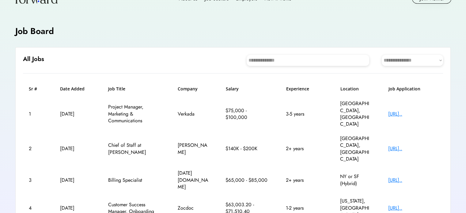 Image resolution: width=466 pixels, height=213 pixels. What do you see at coordinates (35, 31) in the screenshot?
I see `h4: Job Board` at bounding box center [35, 31].